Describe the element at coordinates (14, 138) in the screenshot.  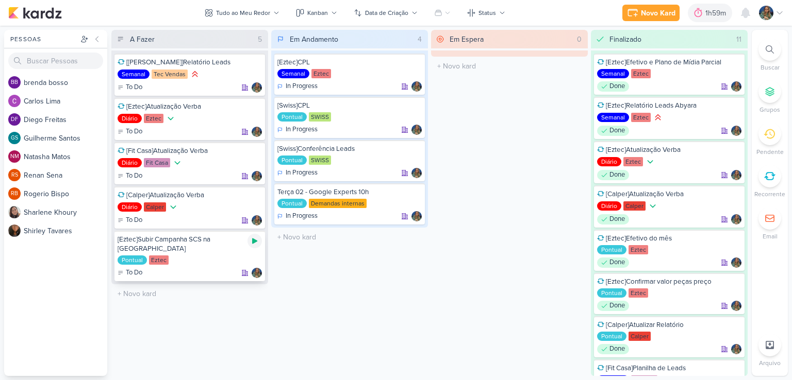
I see `p: GS` at that location.